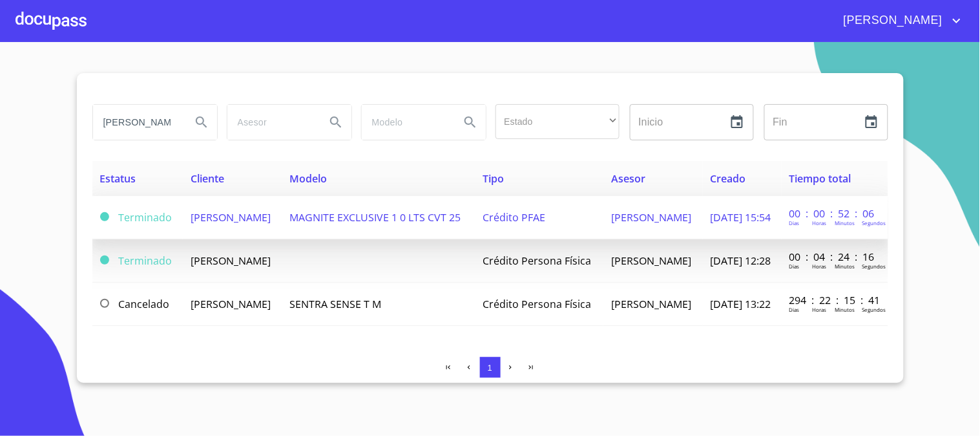 Image resolution: width=980 pixels, height=436 pixels. Describe the element at coordinates (628, 179) in the screenshot. I see `span: Asesor` at that location.